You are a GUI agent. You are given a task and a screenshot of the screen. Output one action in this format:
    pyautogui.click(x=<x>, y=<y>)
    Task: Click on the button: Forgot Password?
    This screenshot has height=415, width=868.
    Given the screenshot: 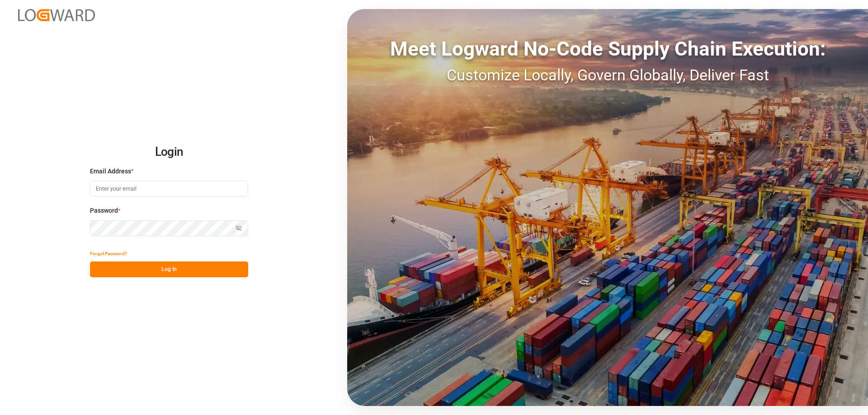 What is the action you would take?
    pyautogui.click(x=108, y=253)
    